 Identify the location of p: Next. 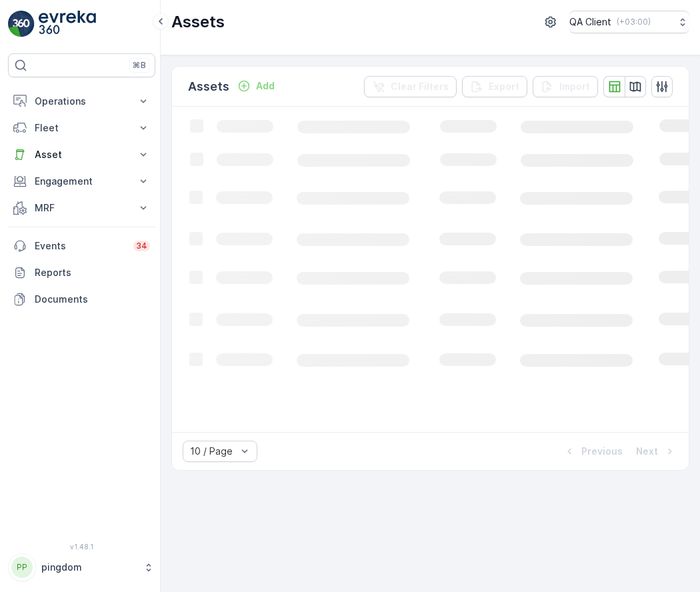
(646, 451).